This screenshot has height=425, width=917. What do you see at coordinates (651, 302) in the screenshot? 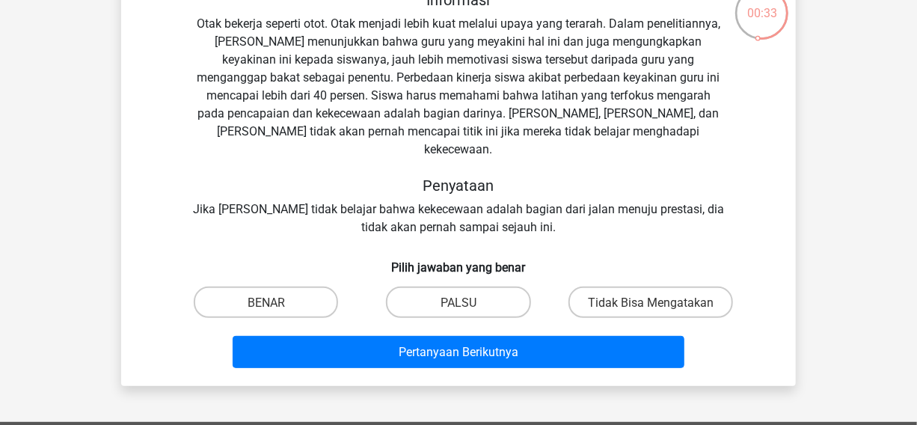
I see `font: Tidak Bisa Mengatakan` at bounding box center [651, 302].